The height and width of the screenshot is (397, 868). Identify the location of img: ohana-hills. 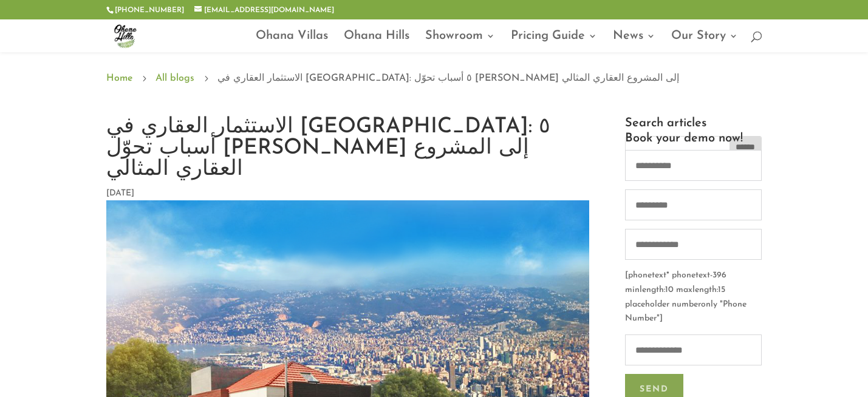
(125, 36).